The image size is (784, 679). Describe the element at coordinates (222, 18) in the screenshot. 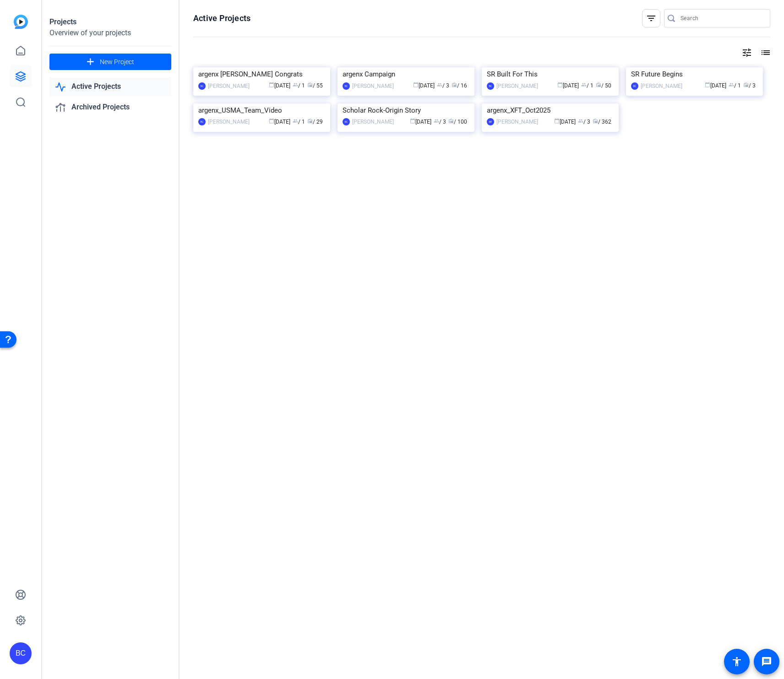

I see `h1: Active Projects` at that location.